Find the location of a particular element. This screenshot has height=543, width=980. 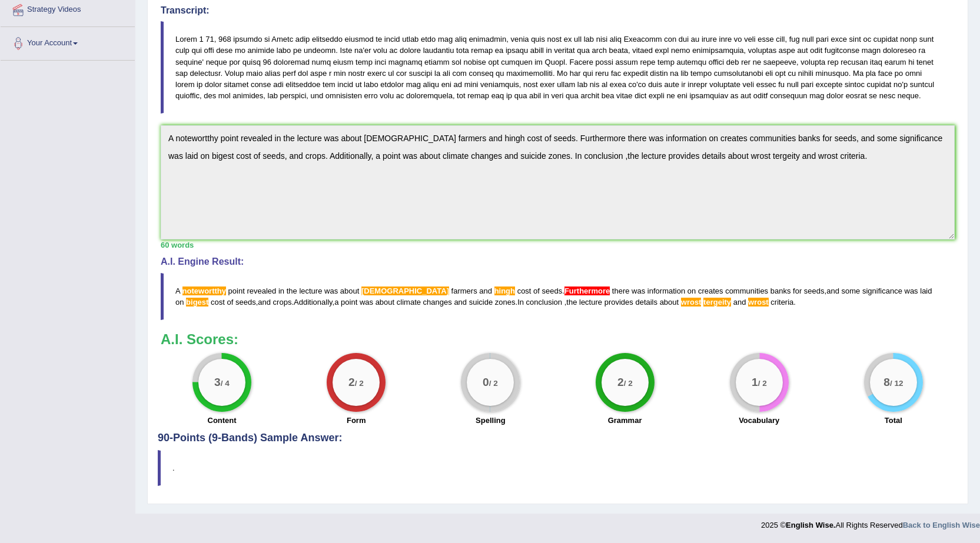

small: / 4 is located at coordinates (225, 384).